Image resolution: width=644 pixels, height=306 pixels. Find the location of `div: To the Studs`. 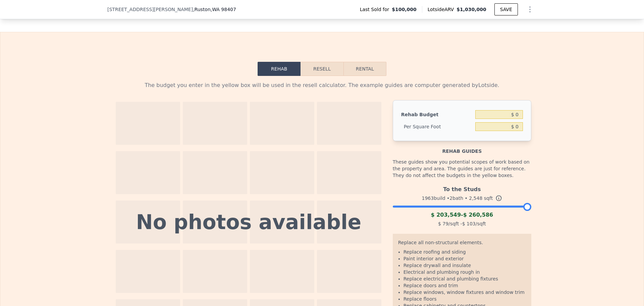

div: To the Studs is located at coordinates (462, 188).